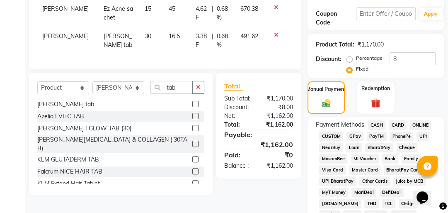 The image size is (448, 213). Describe the element at coordinates (202, 41) in the screenshot. I see `span: 3.38 F` at that location.